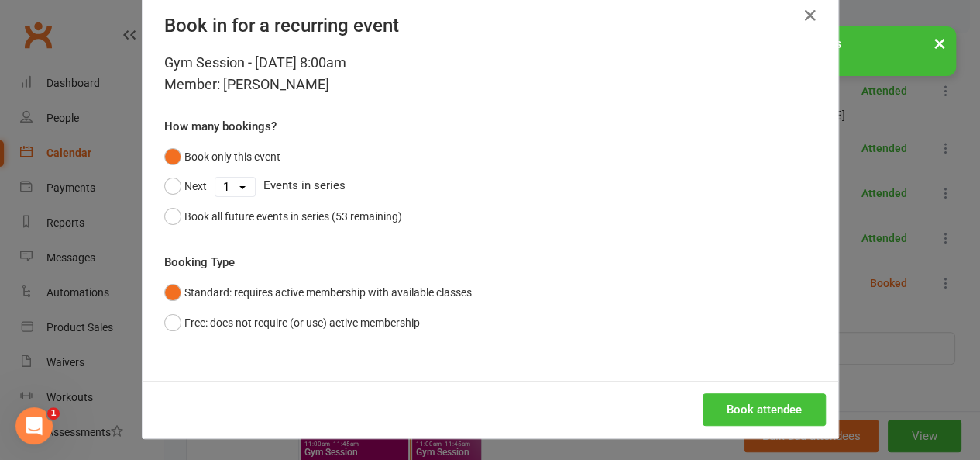  Describe the element at coordinates (292, 323) in the screenshot. I see `button: Free: does not require (or use) active membership` at that location.